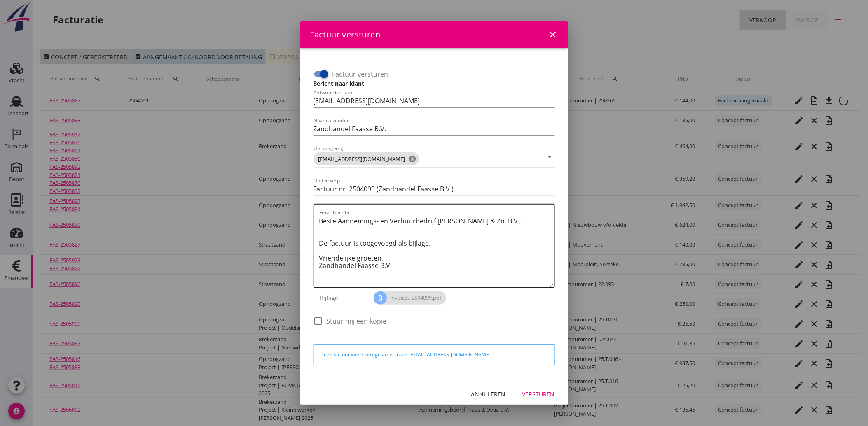  I want to click on input: Ontvanger(s), so click(482, 159).